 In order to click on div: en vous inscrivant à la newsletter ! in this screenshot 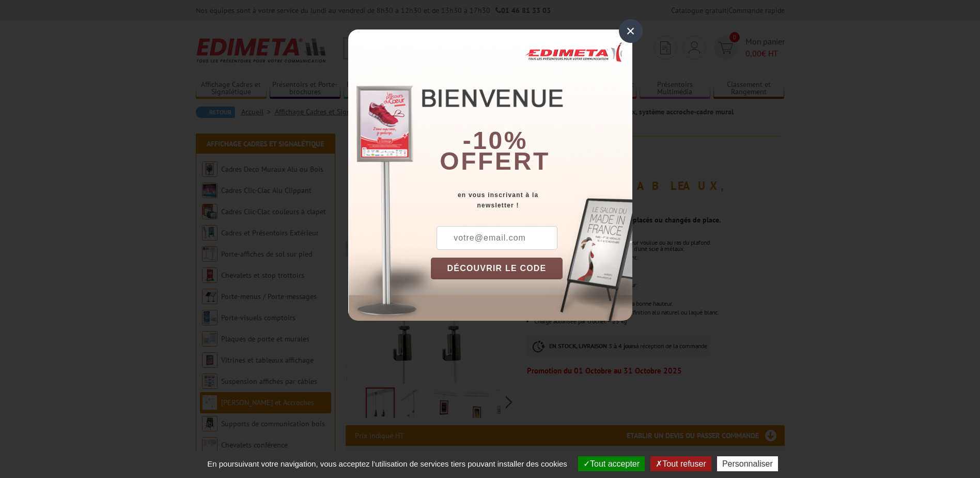, I will do `click(531, 200)`.